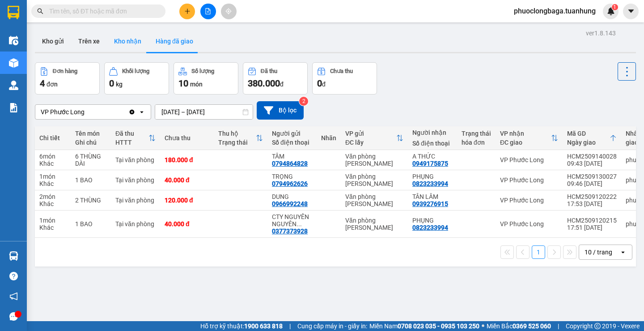 The height and width of the screenshot is (331, 644). I want to click on div: Chi tiết, so click(53, 138).